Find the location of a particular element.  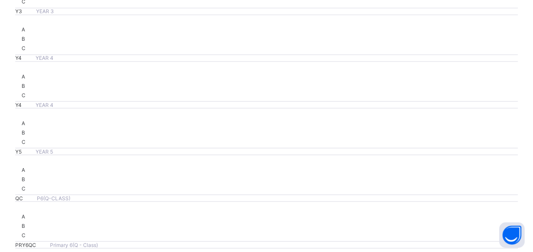

button: Open asap is located at coordinates (511, 235).